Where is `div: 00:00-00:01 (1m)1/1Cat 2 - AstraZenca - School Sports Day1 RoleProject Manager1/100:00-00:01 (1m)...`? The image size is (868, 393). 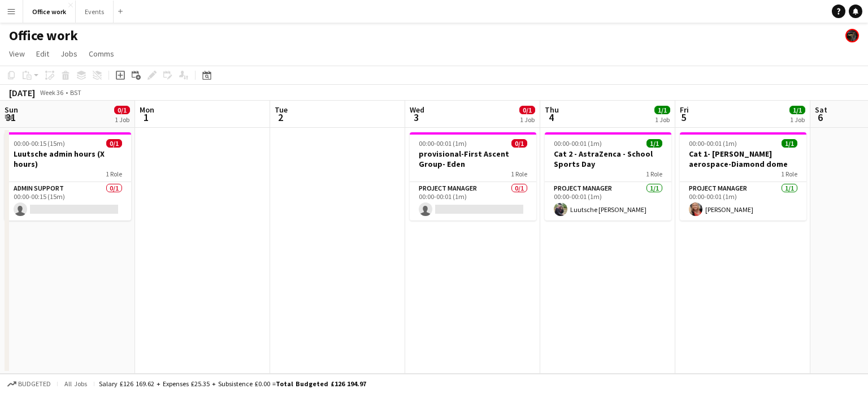 div: 00:00-00:01 (1m)1/1Cat 2 - AstraZenca - School Sports Day1 RoleProject Manager1/100:00-00:01 (1m)... is located at coordinates (608, 176).